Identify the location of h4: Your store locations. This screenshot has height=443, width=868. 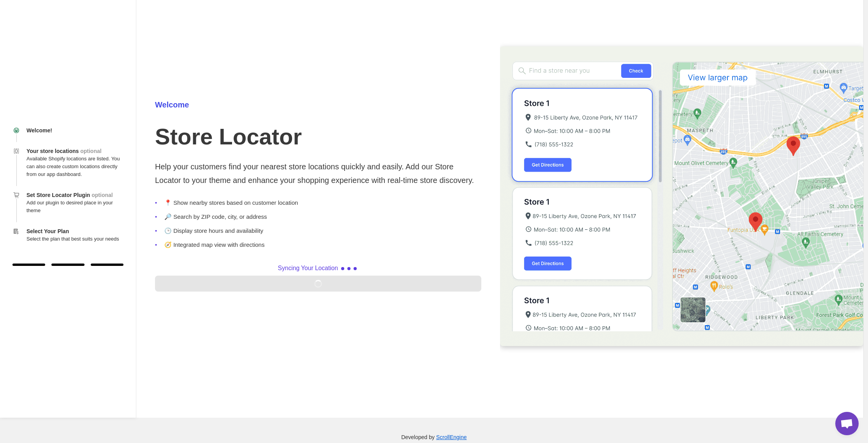
(75, 151).